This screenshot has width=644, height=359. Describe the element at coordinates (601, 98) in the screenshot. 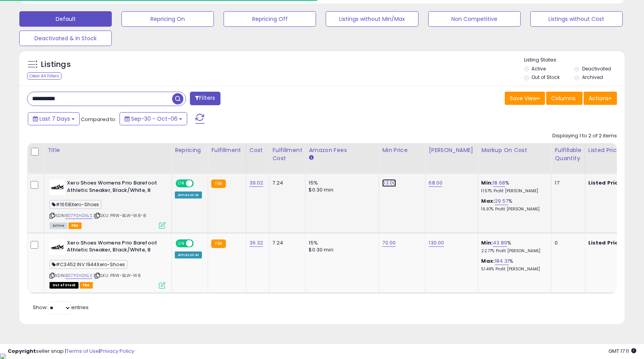

I see `button: Actions` at that location.